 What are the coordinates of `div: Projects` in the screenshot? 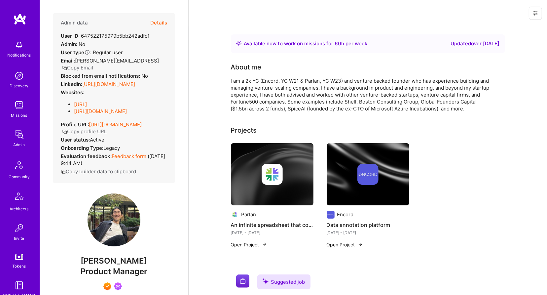 It's located at (244, 130).